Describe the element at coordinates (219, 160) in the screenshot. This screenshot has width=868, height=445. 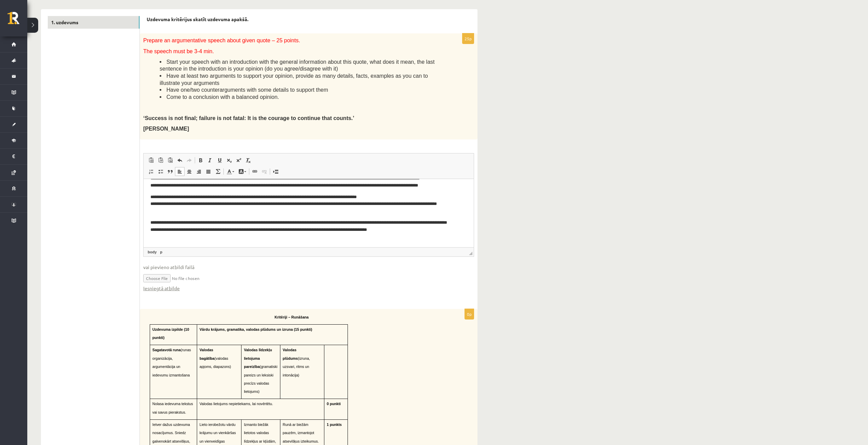
I see `a: Подчеркнутый (Ctrl+U)` at that location.